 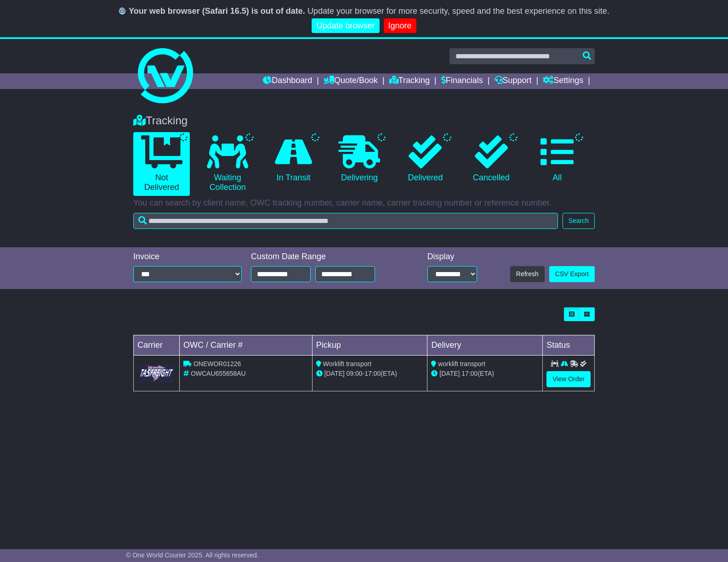 What do you see at coordinates (425, 160) in the screenshot?
I see `a: Delivered` at bounding box center [425, 160].